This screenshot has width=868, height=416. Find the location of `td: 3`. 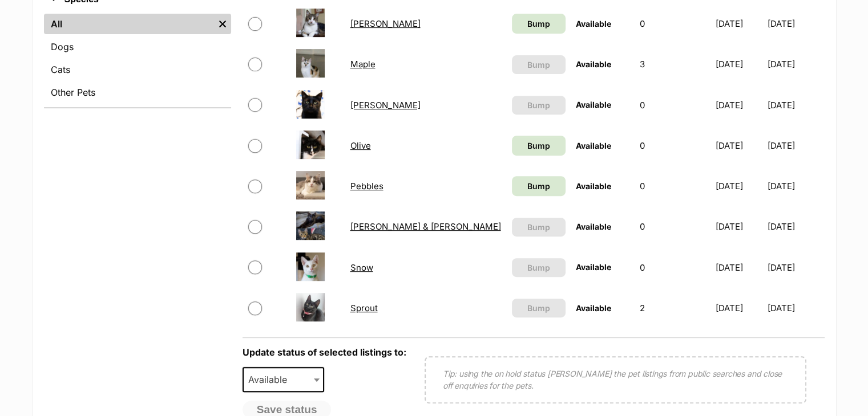

td: 3 is located at coordinates (672, 64).